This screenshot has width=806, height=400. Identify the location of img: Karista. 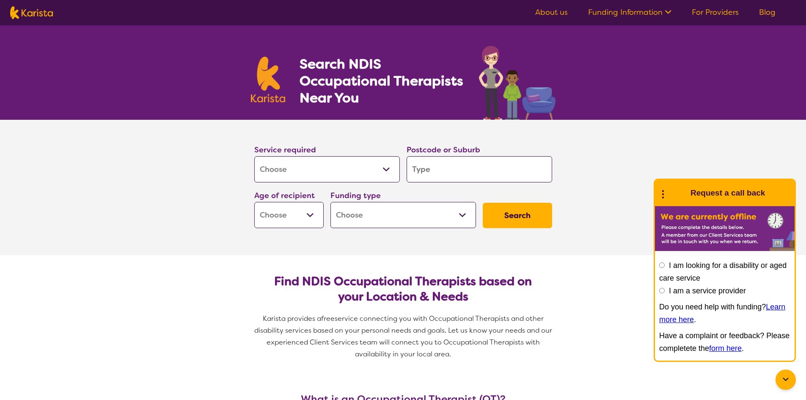
(677, 193).